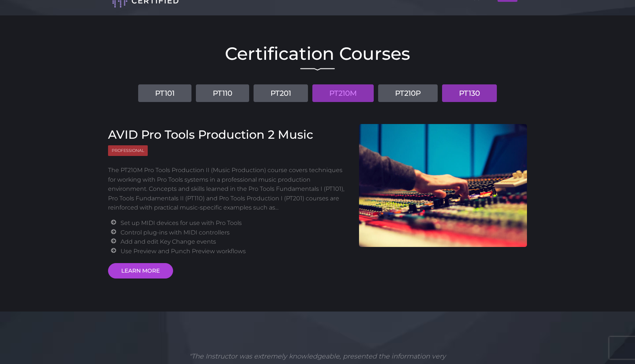  I want to click on a: PT130, so click(469, 93).